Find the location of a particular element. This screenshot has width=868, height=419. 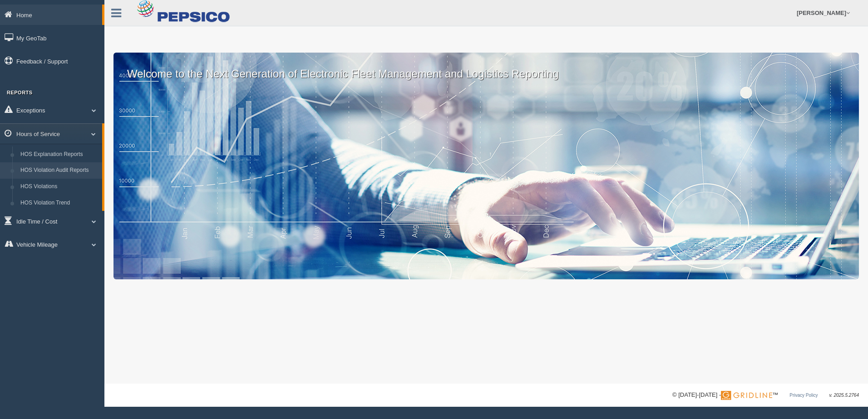

span: v. 2025.5.2764 is located at coordinates (844, 395).